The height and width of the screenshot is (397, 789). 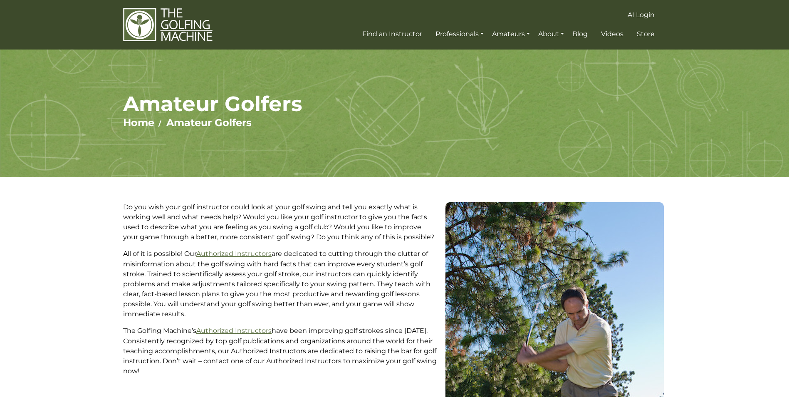 What do you see at coordinates (580, 34) in the screenshot?
I see `a: Blog` at bounding box center [580, 34].